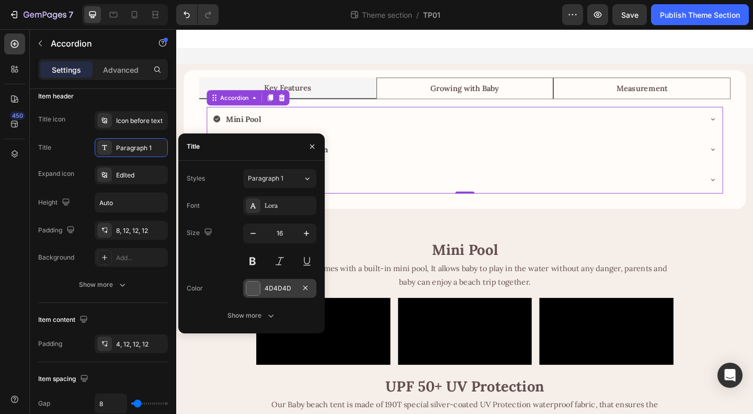 The image size is (753, 414). I want to click on div: Title icon, so click(52, 119).